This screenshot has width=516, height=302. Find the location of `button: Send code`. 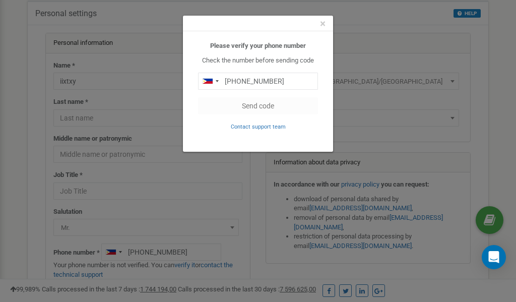

button: Send code is located at coordinates (258, 106).